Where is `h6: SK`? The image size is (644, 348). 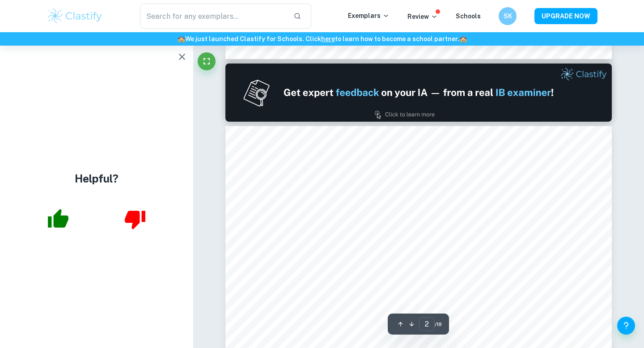 h6: SK is located at coordinates (508, 16).